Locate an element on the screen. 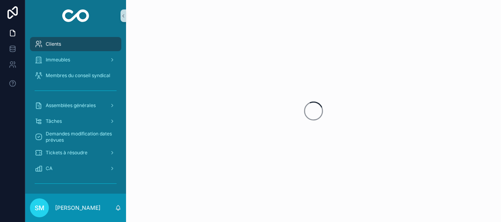 Image resolution: width=501 pixels, height=222 pixels. img: App logo is located at coordinates (76, 16).